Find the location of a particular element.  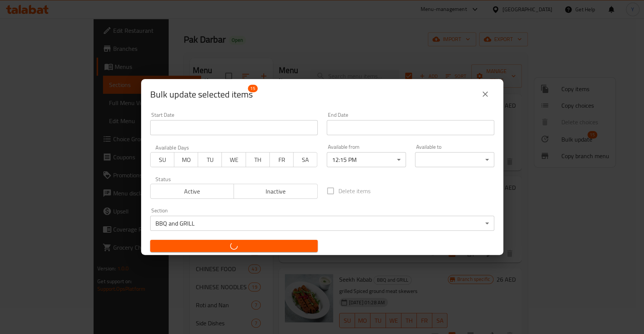

span: Inactive is located at coordinates (276, 191).